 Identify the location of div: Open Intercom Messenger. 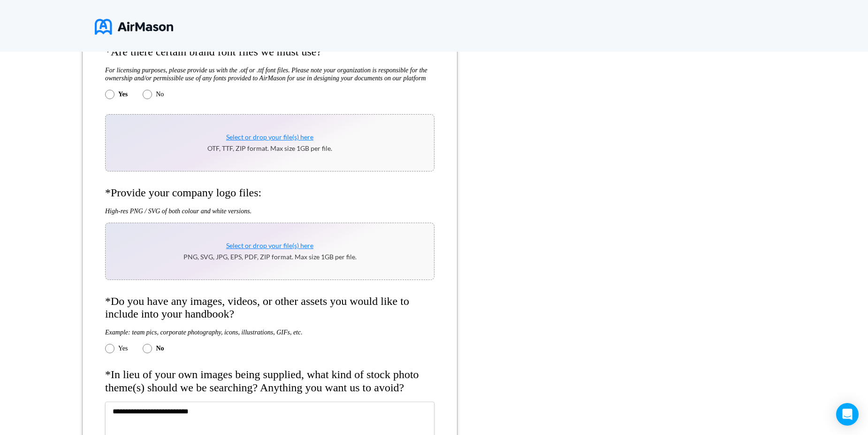
(847, 414).